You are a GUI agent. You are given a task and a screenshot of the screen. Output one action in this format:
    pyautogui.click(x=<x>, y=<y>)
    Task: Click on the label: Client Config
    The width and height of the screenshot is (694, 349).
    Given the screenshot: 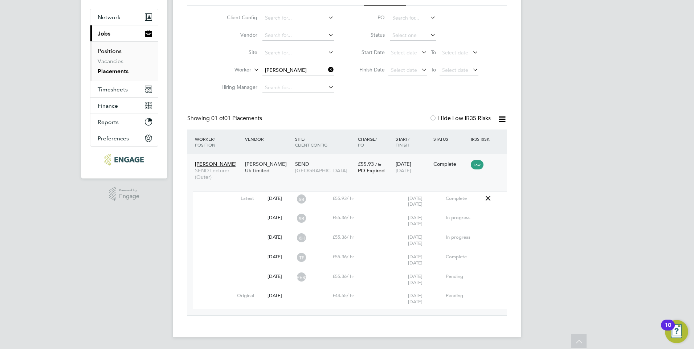 What is the action you would take?
    pyautogui.click(x=236, y=17)
    